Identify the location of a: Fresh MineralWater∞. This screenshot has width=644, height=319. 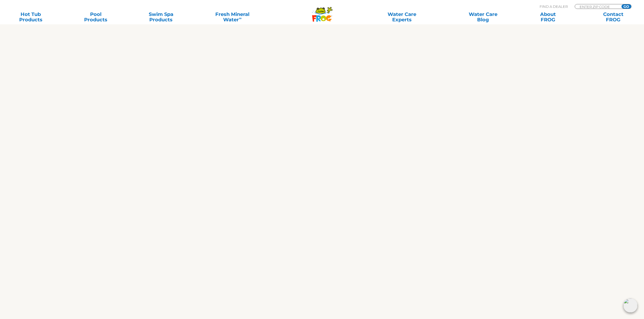
(232, 17).